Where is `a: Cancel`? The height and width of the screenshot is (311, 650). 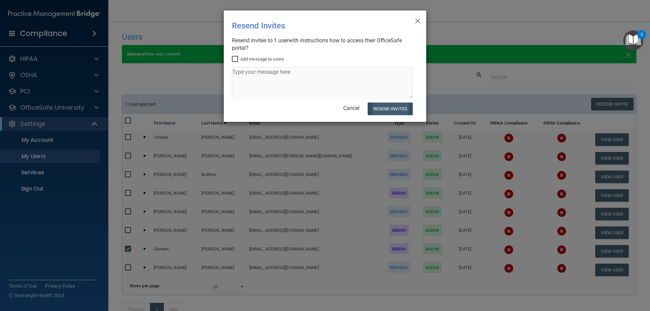 a: Cancel is located at coordinates (352, 108).